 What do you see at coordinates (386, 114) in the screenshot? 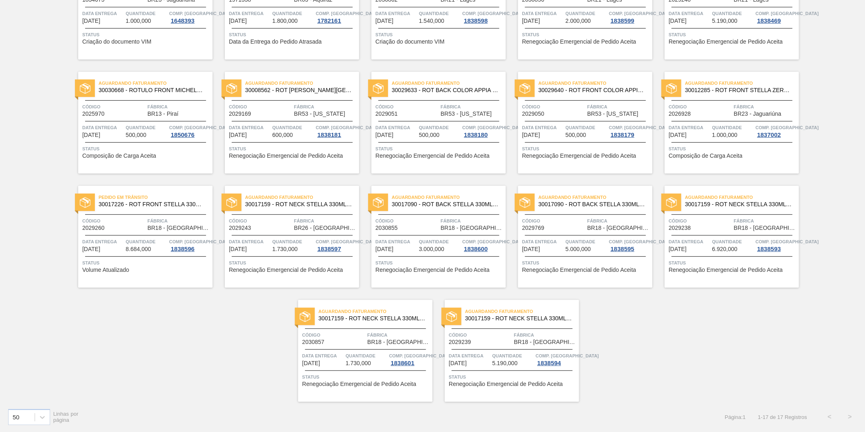
I see `span: 2029051` at bounding box center [386, 114].